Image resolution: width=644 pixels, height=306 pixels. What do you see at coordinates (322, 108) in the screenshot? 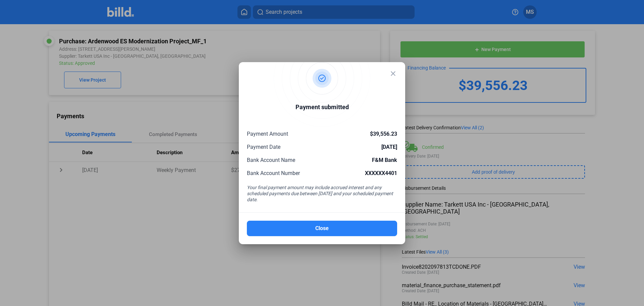
I see `div: Payment submitted` at bounding box center [322, 108].